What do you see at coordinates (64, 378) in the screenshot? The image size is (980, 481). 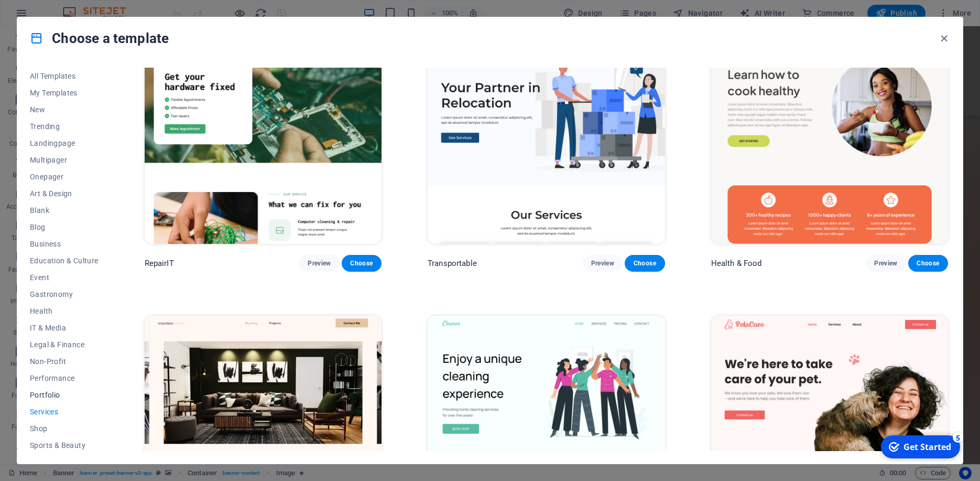 I see `span: Performance` at bounding box center [64, 378].